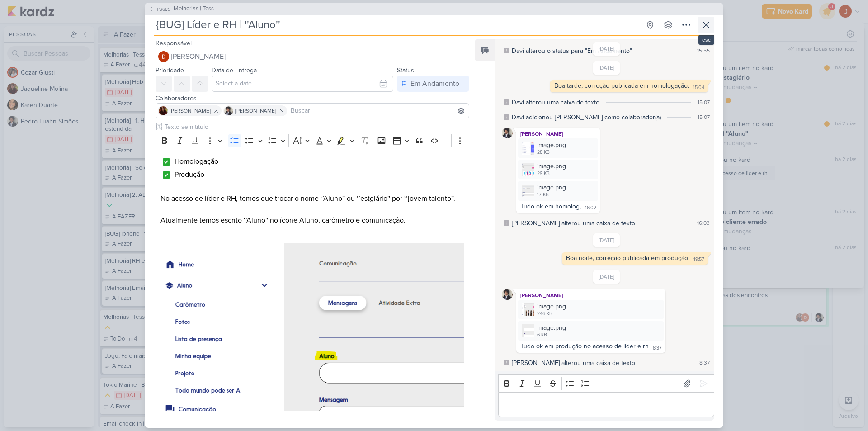  I want to click on div: 6 KB, so click(552, 335).